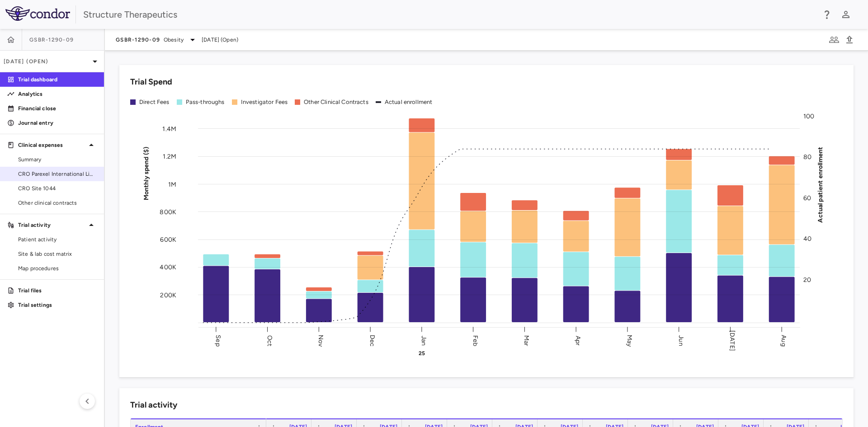 The image size is (868, 427). I want to click on tspan: 400K, so click(168, 267).